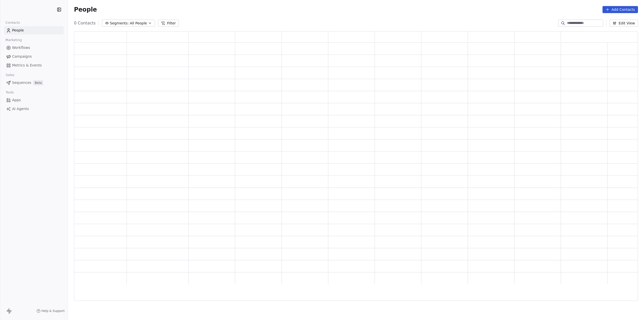 This screenshot has width=644, height=320. Describe the element at coordinates (624, 23) in the screenshot. I see `button: Edit View` at that location.